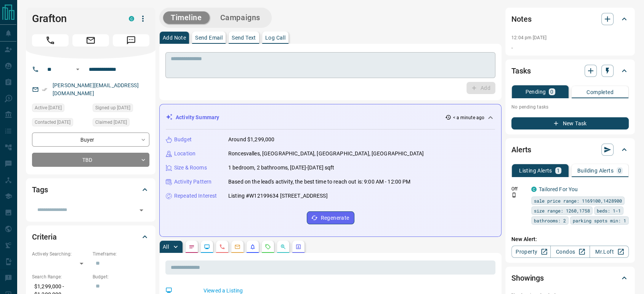 Image resolution: width=644 pixels, height=294 pixels. What do you see at coordinates (195, 196) in the screenshot?
I see `p: Repeated Interest` at bounding box center [195, 196].